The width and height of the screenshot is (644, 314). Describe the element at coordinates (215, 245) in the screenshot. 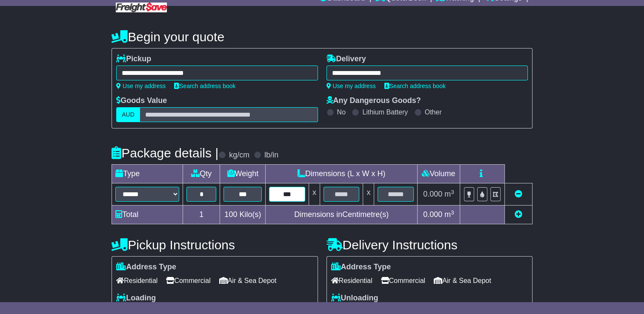

I see `h4: Pickup Instructions` at that location.